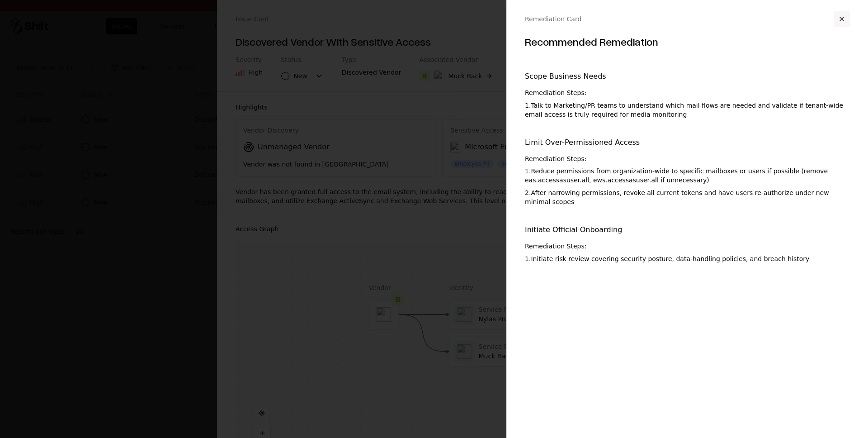 The height and width of the screenshot is (438, 868). I want to click on div: 1 . Initiate risk review covering security posture, data-handling policies, and breach history, so click(687, 259).